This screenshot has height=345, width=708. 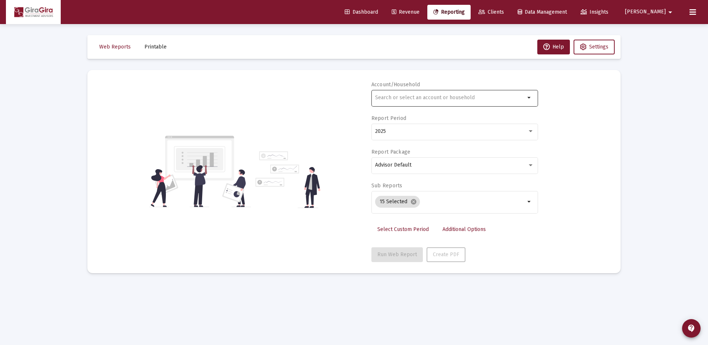 What do you see at coordinates (446, 255) in the screenshot?
I see `button: Create PDF` at bounding box center [446, 255].